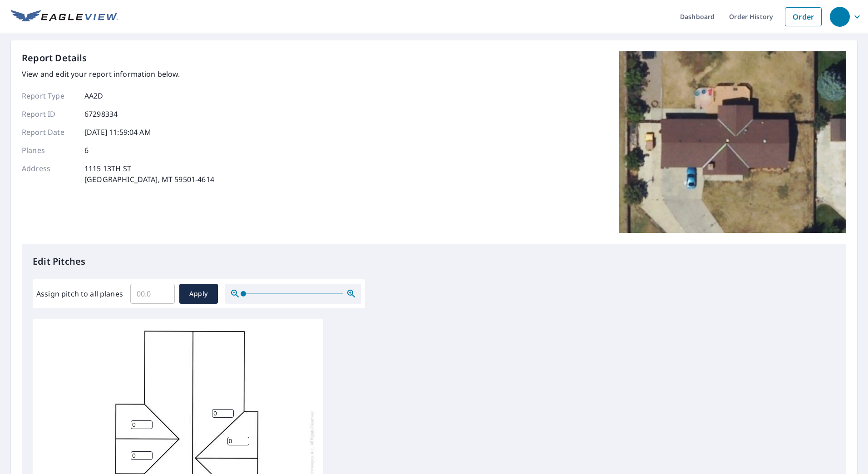  I want to click on span: Apply, so click(198, 294).